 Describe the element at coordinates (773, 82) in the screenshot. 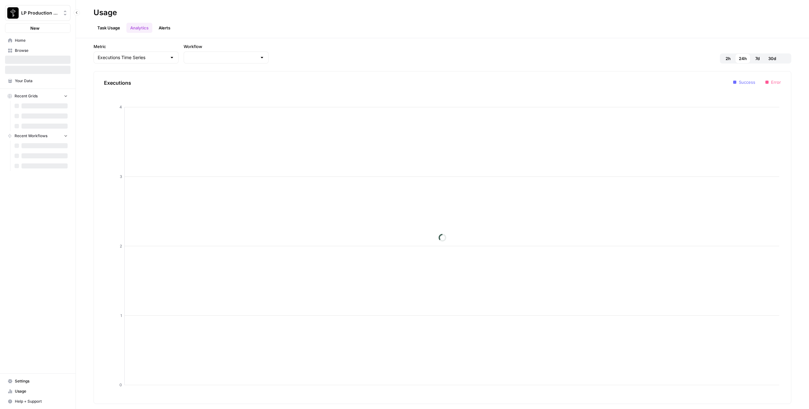

I see `li: Error` at that location.